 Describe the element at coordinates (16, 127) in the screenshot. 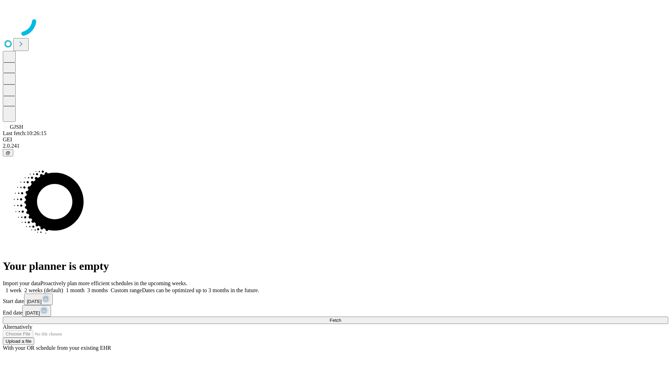

I see `span: GJSH` at that location.